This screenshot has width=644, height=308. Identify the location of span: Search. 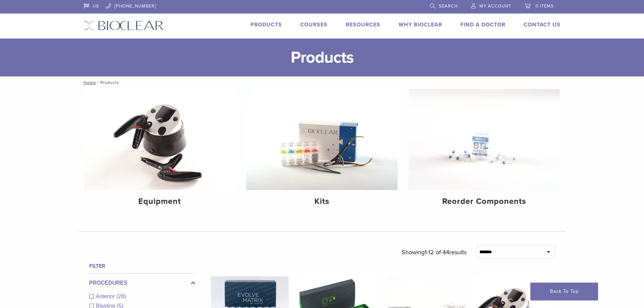
(448, 6).